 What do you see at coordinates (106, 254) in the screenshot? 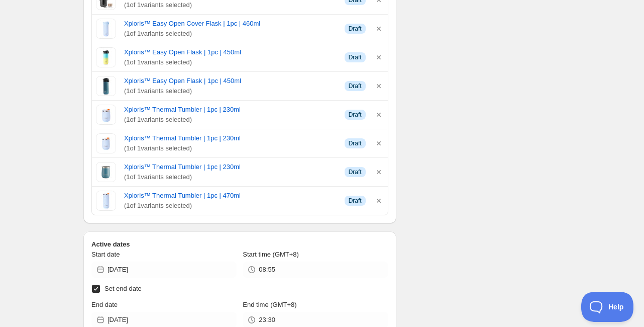
I see `span: Start date` at bounding box center [106, 254].